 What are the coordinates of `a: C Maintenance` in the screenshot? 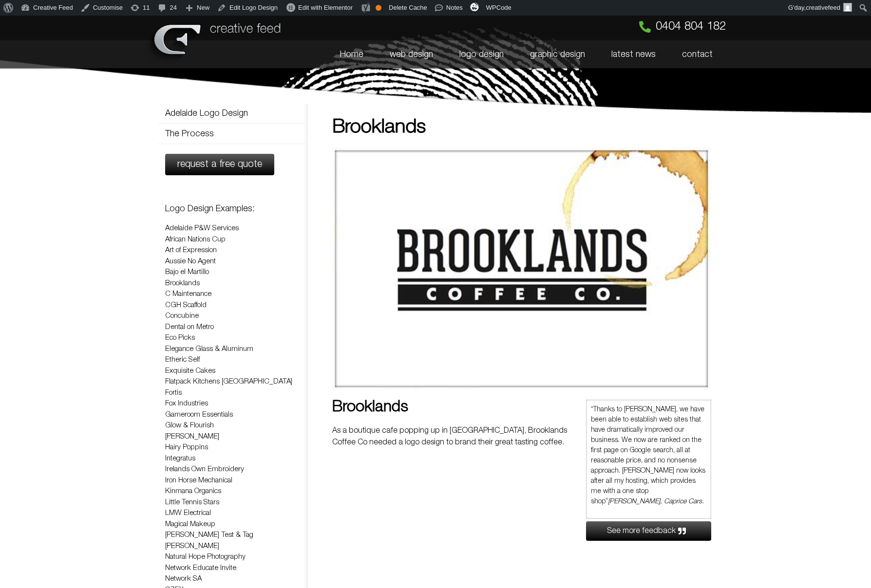 It's located at (188, 294).